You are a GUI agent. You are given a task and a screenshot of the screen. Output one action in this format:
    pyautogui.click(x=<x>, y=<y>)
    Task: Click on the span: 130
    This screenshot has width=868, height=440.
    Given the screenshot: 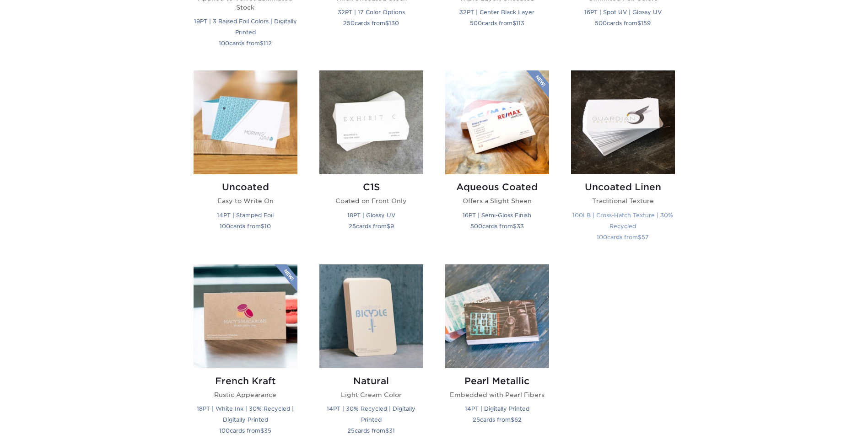 What is the action you would take?
    pyautogui.click(x=394, y=23)
    